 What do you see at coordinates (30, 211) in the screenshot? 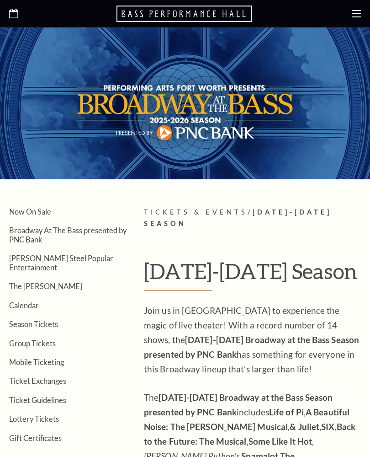
I see `a: Now On Sale` at bounding box center [30, 211].